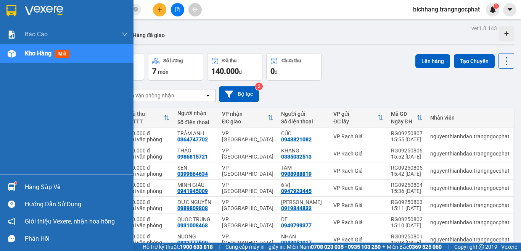  What do you see at coordinates (146, 121) in the screenshot?
I see `div: HTTT` at bounding box center [146, 121].